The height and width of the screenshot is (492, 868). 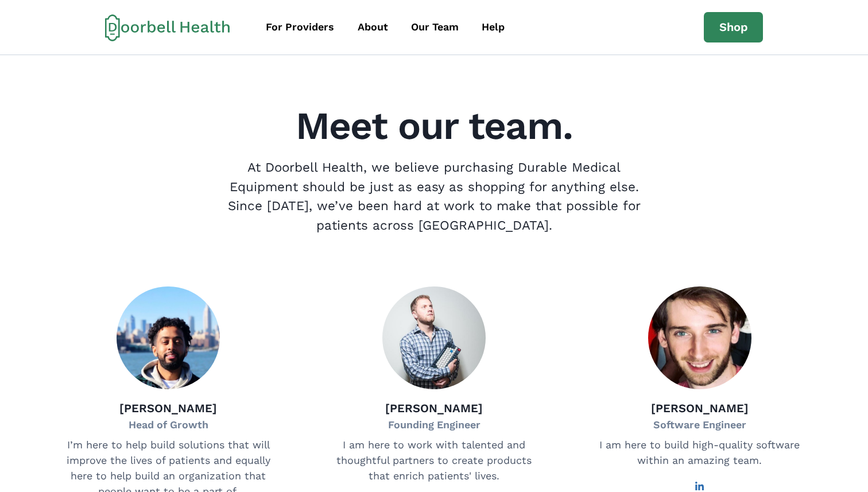 What do you see at coordinates (168, 338) in the screenshot?
I see `img: Fadhi Ali` at bounding box center [168, 338].